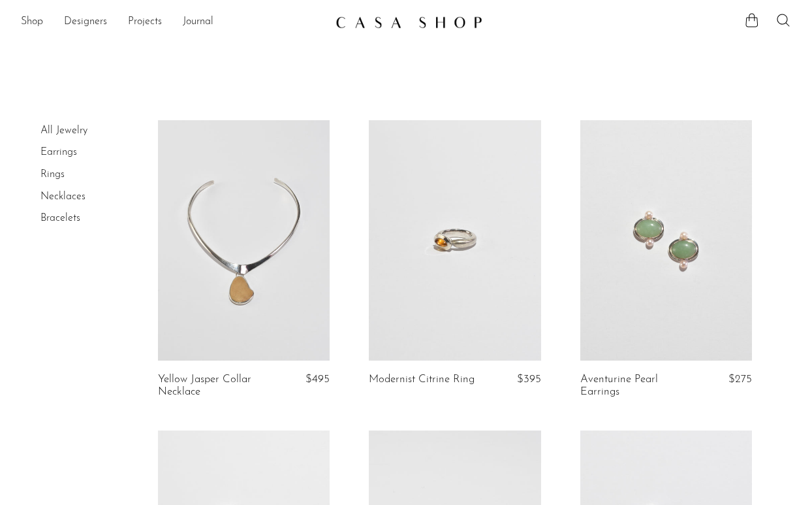 This screenshot has height=505, width=812. I want to click on a: Modernist Citrine Ring, so click(422, 379).